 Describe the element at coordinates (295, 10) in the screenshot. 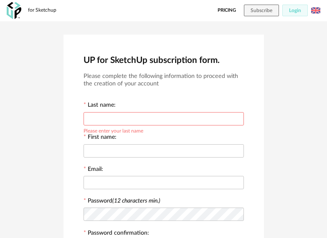

I see `button: Login` at that location.